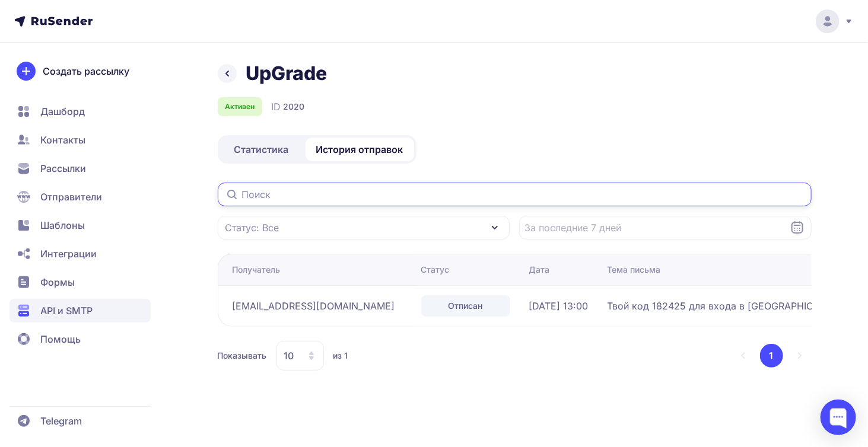 This screenshot has width=868, height=447. I want to click on span: Статус: Все, so click(252, 227).